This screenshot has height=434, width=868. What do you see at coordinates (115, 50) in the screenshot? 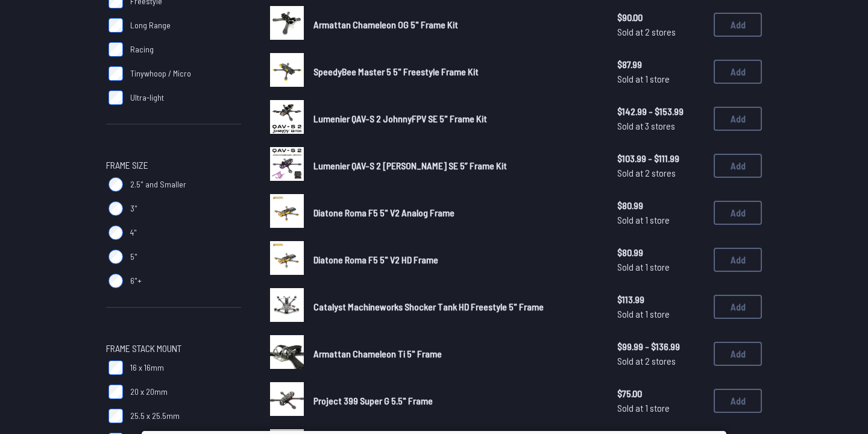
I see `input: Racing` at bounding box center [115, 50].